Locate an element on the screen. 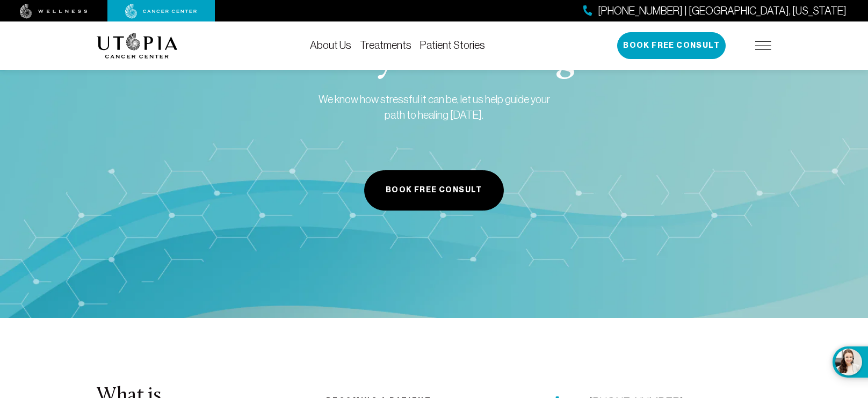 The width and height of the screenshot is (868, 398). a: Treatments is located at coordinates (385, 45).